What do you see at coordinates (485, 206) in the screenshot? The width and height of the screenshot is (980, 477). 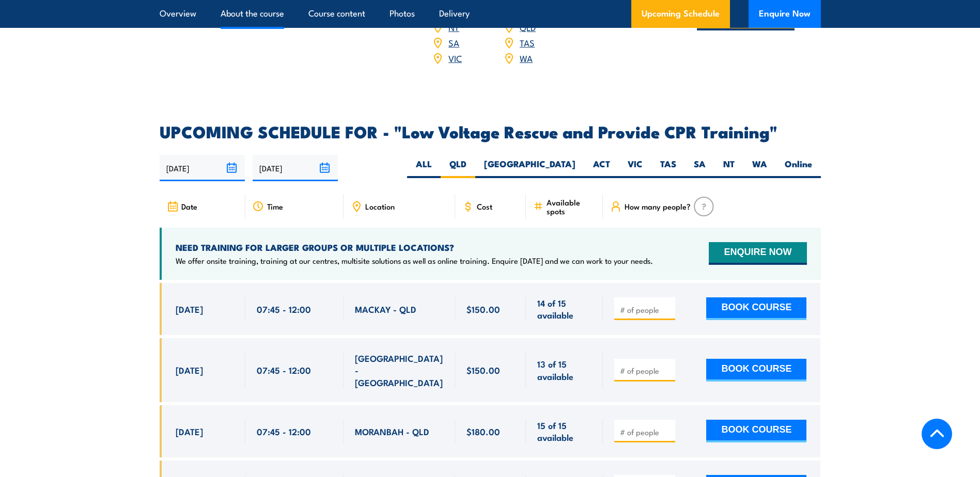 I see `span: Cost` at bounding box center [485, 206].